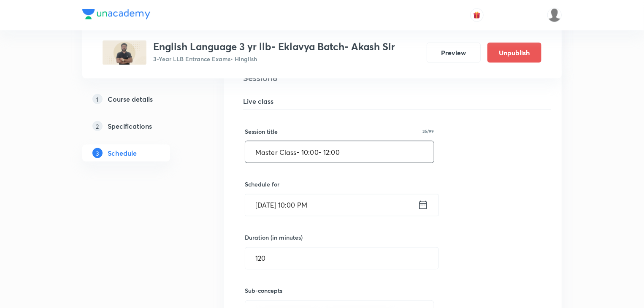 Image resolution: width=644 pixels, height=308 pixels. I want to click on h6: Schedule for, so click(339, 184).